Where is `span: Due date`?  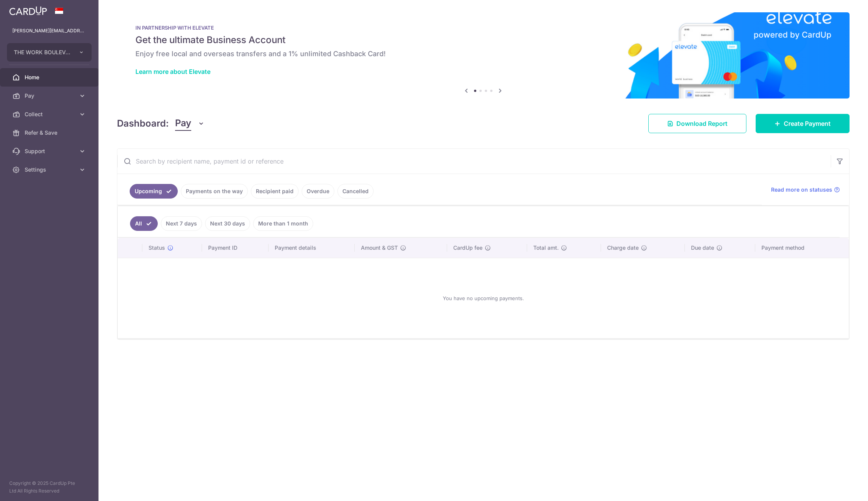 span: Due date is located at coordinates (702, 248).